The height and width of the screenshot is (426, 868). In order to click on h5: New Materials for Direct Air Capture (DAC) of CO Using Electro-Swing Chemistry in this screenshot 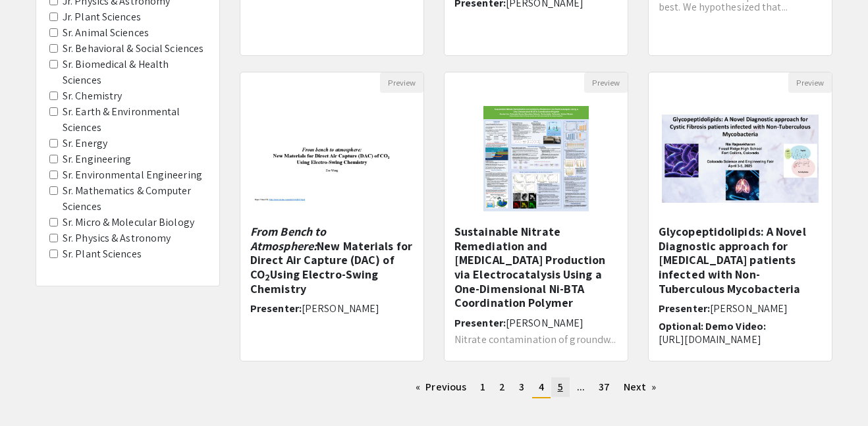, I will do `click(332, 260)`.